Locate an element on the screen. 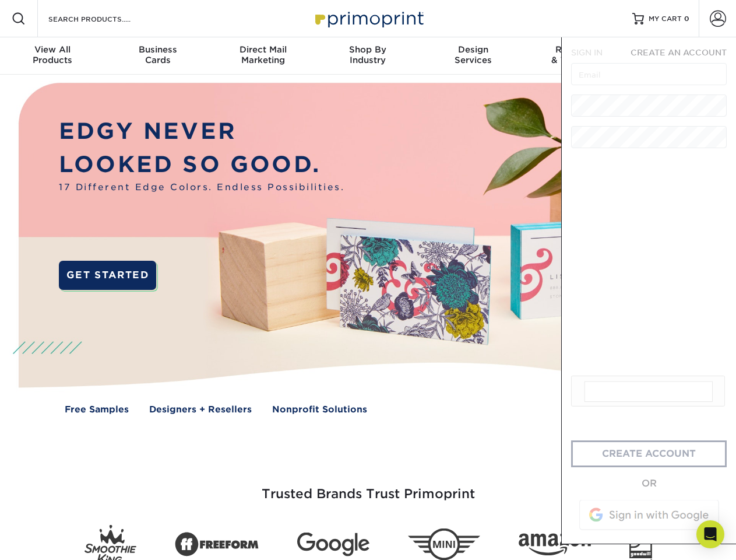 The image size is (736, 560). a: Free Samples is located at coordinates (97, 409).